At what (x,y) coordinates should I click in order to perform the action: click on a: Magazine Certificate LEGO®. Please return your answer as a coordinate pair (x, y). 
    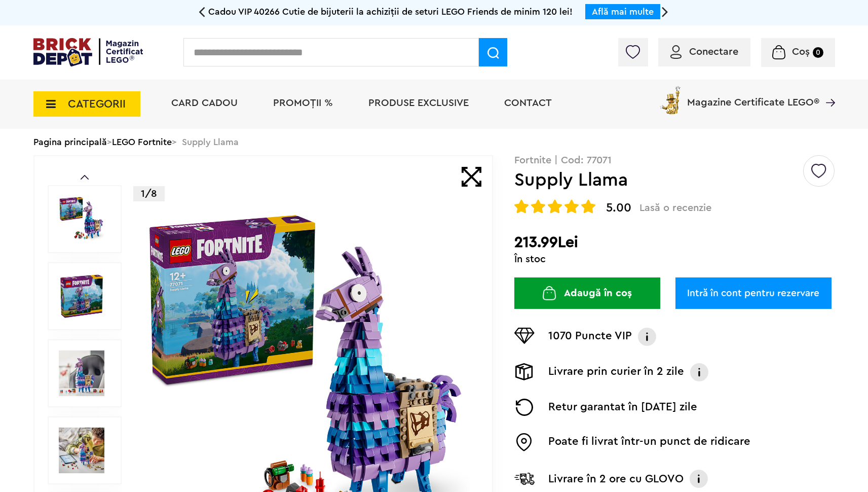
    Looking at the image, I should click on (827, 89).